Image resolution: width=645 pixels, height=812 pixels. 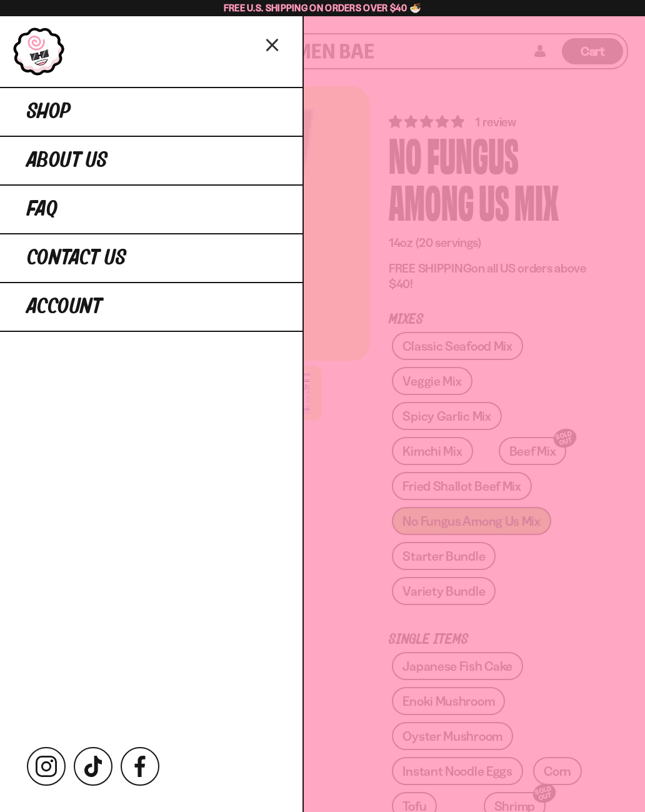 What do you see at coordinates (322, 7) in the screenshot?
I see `span: Free U.S. Shipping on Orders over $40 🍜` at bounding box center [322, 7].